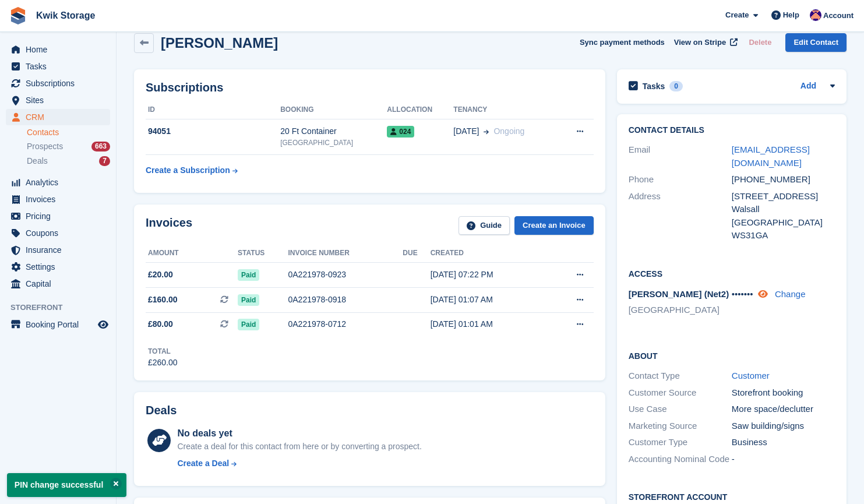  What do you see at coordinates (66, 15) in the screenshot?
I see `a: Kwik Storage` at bounding box center [66, 15].